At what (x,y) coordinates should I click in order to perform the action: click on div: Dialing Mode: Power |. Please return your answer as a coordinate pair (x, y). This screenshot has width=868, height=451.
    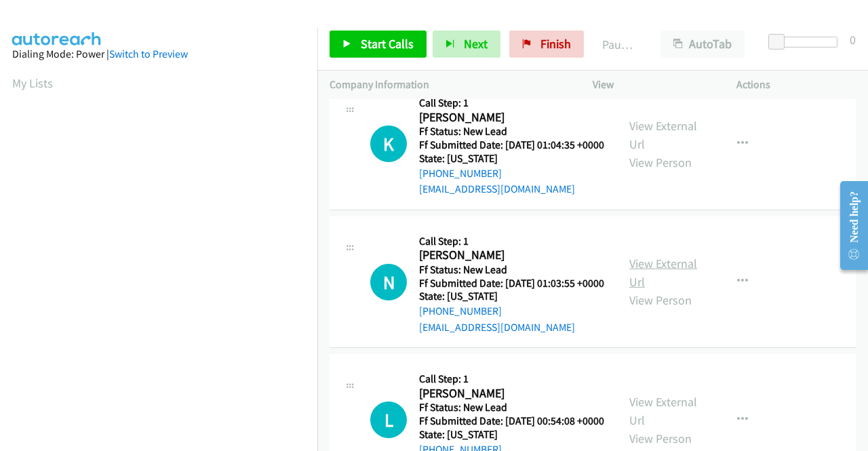
    Looking at the image, I should click on (158, 54).